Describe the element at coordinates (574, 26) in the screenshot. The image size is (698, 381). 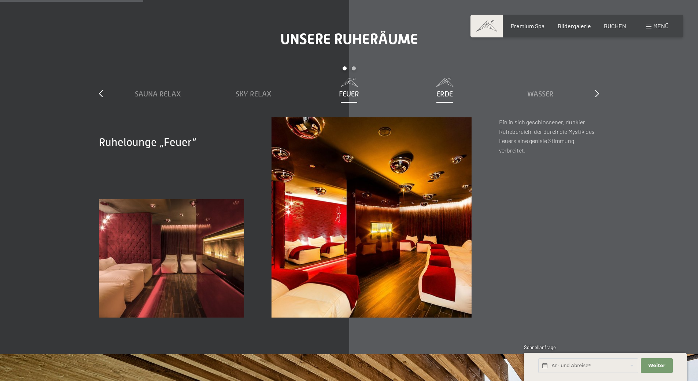
I see `a: Bildergalerie` at that location.